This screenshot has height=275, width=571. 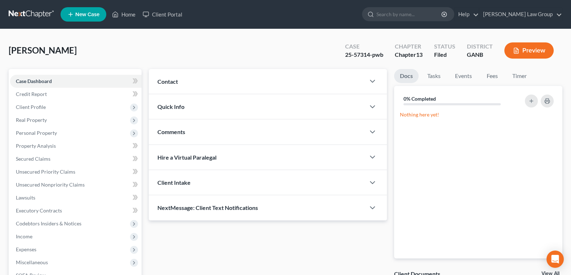 What do you see at coordinates (87, 14) in the screenshot?
I see `span: New Case` at bounding box center [87, 14].